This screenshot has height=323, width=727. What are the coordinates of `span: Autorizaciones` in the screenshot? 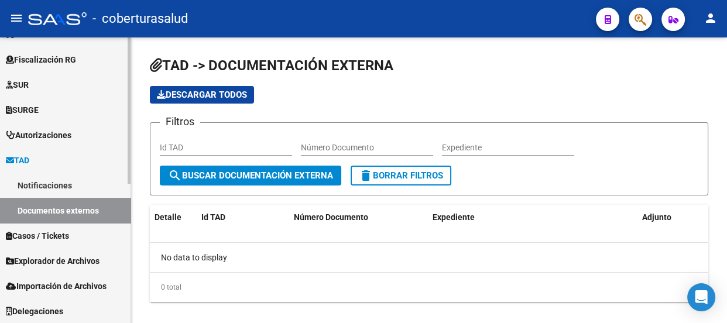 It's located at (39, 135).